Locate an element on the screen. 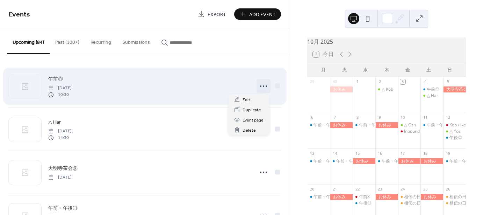 This screenshot has height=215, width=483. span: 午前・午後◎ is located at coordinates (63, 208).